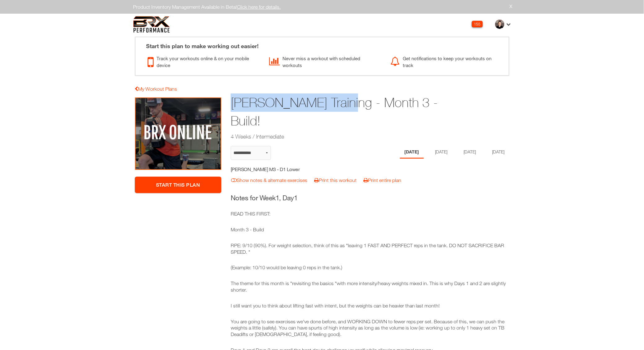 This screenshot has width=644, height=350. Describe the element at coordinates (442, 152) in the screenshot. I see `li: Day 2` at that location.